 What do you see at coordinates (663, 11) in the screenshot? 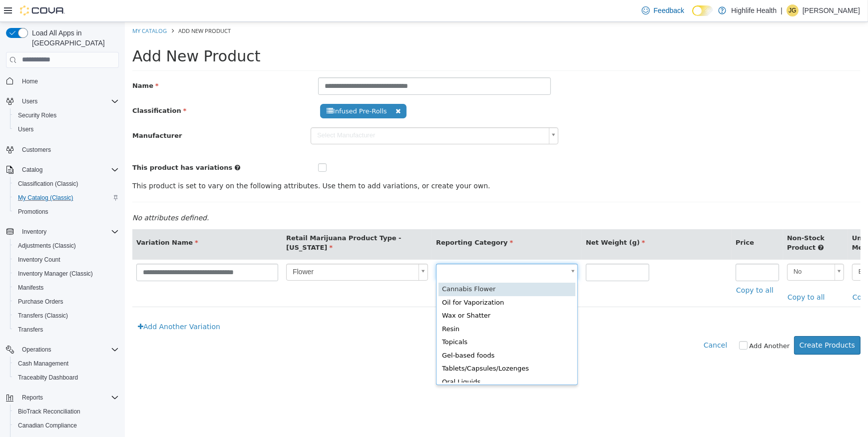
I see `a: Feedback` at bounding box center [663, 11].